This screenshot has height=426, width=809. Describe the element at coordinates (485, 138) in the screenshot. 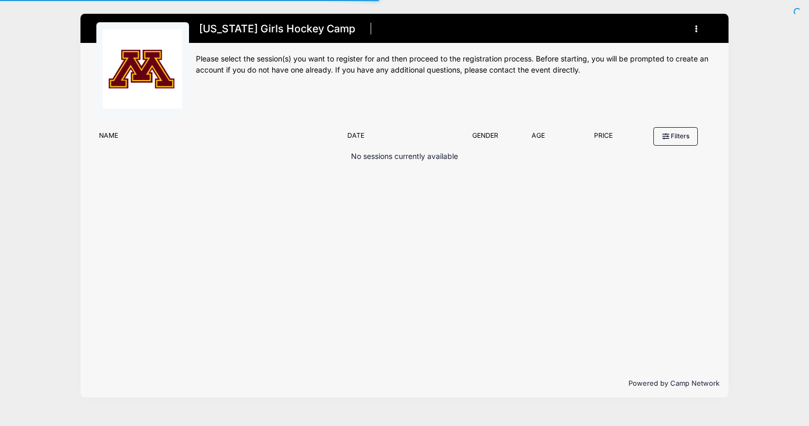

I see `div: Gender` at that location.